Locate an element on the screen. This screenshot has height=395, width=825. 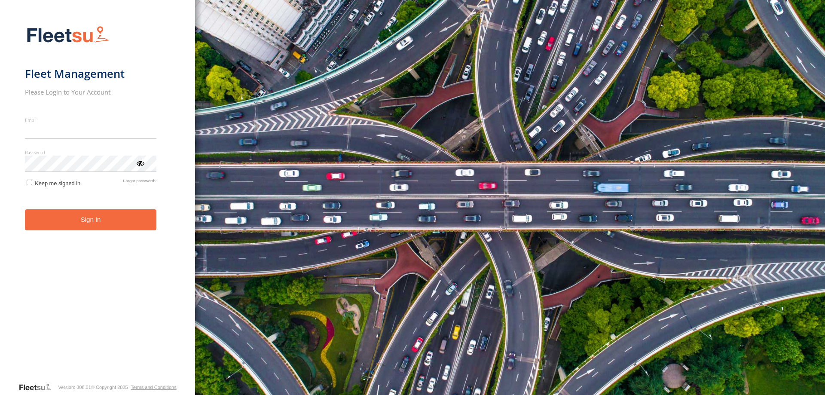
h2: Please Login to Your Account is located at coordinates (91, 92).